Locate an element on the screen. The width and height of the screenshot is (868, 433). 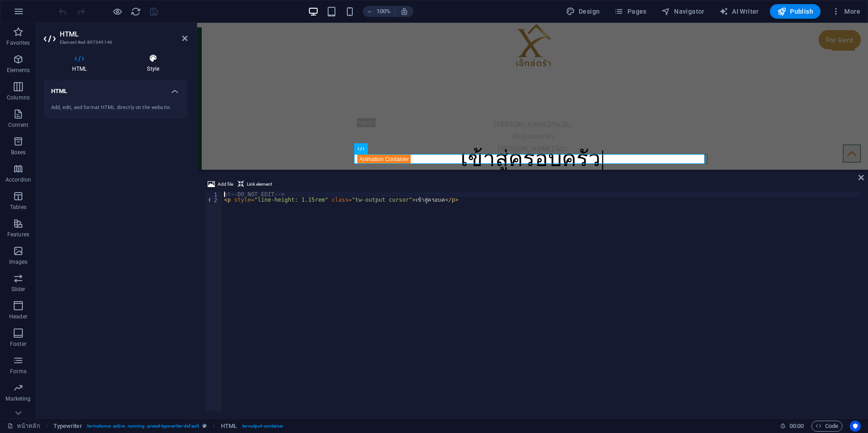
p: Forms is located at coordinates (18, 372).